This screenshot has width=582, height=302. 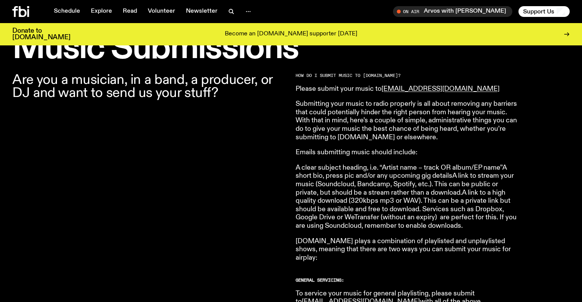 What do you see at coordinates (407, 197) in the screenshot?
I see `p: A clear subject heading, i.e. “Artist name – track OR album/EP name”A short bio, press pic and/or...` at bounding box center [407, 197].